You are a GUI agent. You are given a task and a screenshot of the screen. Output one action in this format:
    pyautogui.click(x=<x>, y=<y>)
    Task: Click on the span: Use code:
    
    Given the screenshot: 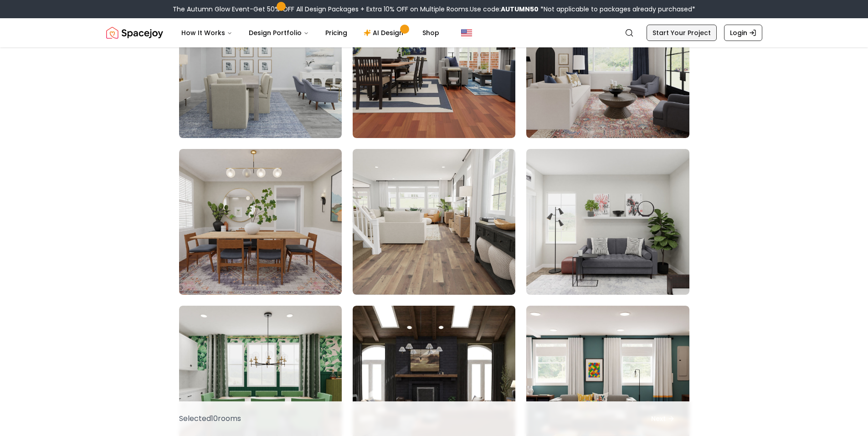 What is the action you would take?
    pyautogui.click(x=504, y=9)
    